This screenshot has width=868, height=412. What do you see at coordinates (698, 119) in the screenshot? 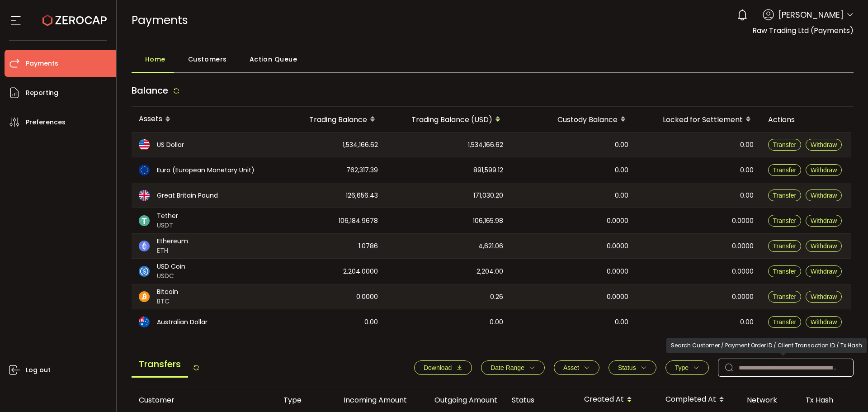
I see `div: Locked for Settlement` at bounding box center [698, 119].